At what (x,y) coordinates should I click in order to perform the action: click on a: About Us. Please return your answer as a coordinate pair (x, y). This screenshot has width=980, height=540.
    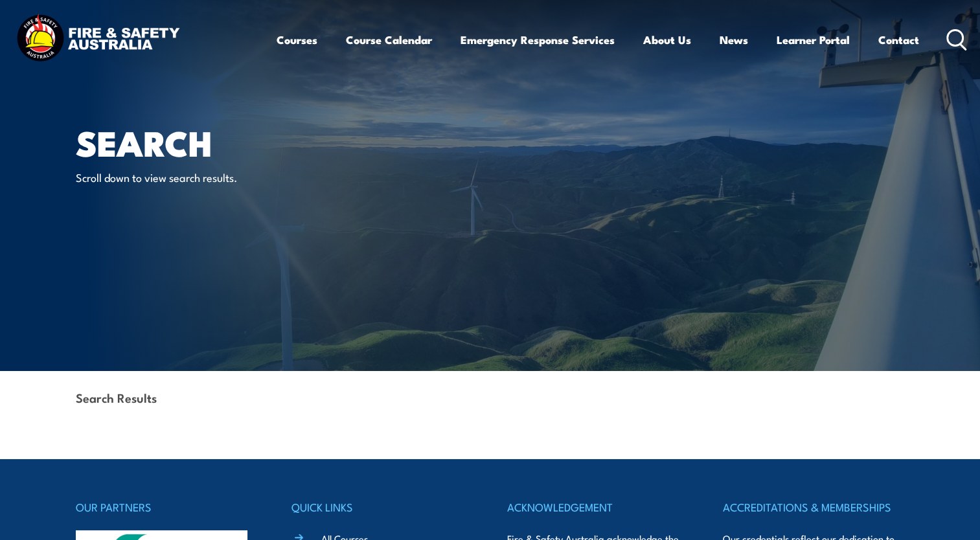
    Looking at the image, I should click on (667, 39).